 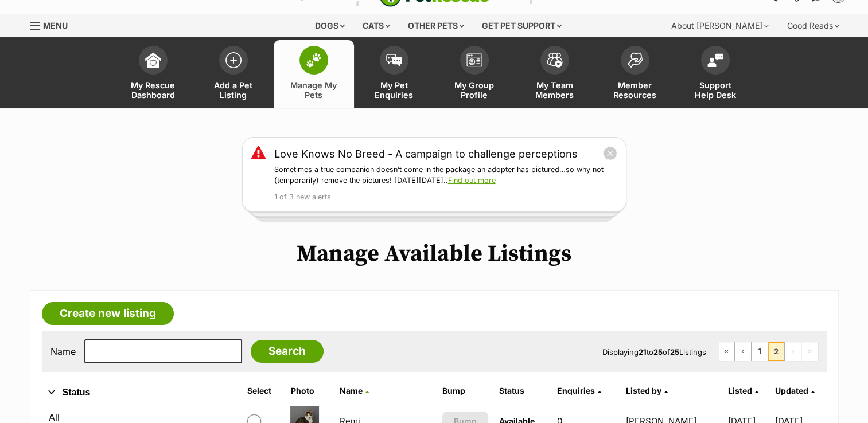 I want to click on img: group-profile-icon-3fa3cf56718a62981997c0bc7e787c4b2cf8bcc04b72c1350f741eb67cf2f40e.svg, so click(x=474, y=60).